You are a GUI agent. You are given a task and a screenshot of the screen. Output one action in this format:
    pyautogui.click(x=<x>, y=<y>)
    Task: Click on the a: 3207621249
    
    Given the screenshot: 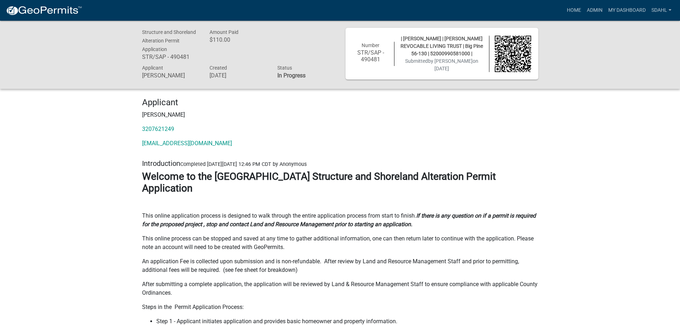 What is the action you would take?
    pyautogui.click(x=158, y=129)
    